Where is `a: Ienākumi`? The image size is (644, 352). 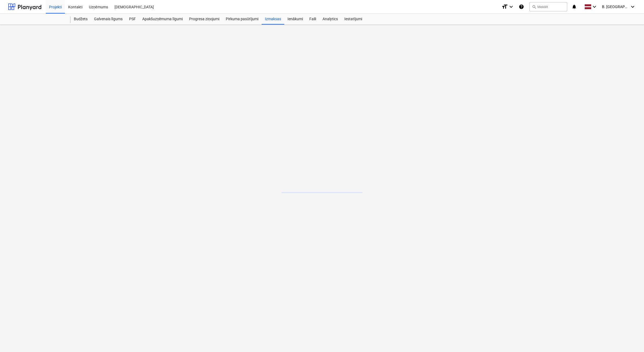
a: Ienākumi is located at coordinates (295, 19).